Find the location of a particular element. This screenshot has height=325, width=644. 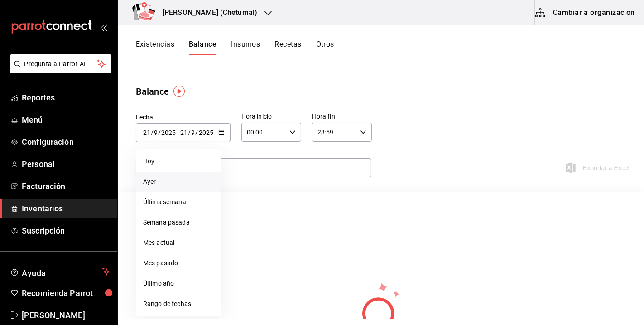

span: Suscripción is located at coordinates (66, 230).